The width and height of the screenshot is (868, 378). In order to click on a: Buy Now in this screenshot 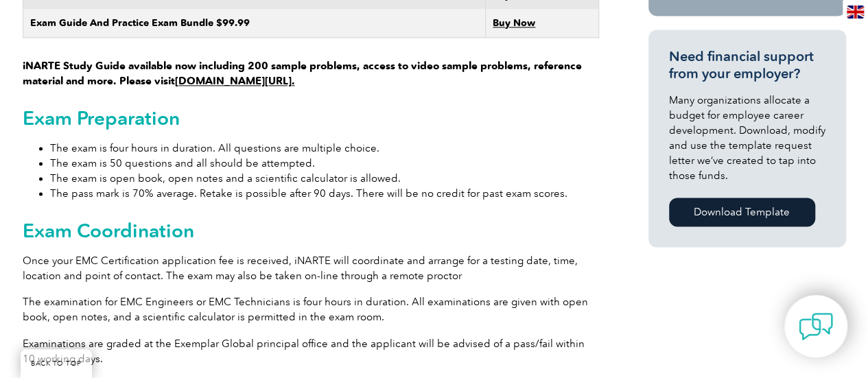, I will do `click(514, 22)`.